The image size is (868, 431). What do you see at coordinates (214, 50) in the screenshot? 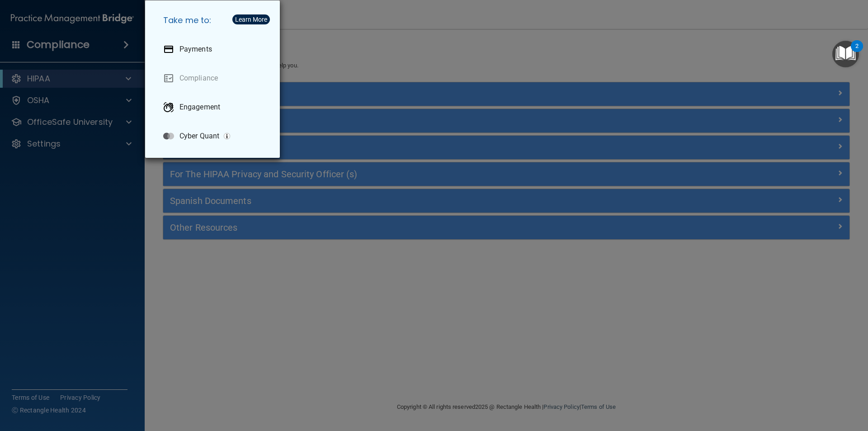
I see `a: Payments` at bounding box center [214, 50].